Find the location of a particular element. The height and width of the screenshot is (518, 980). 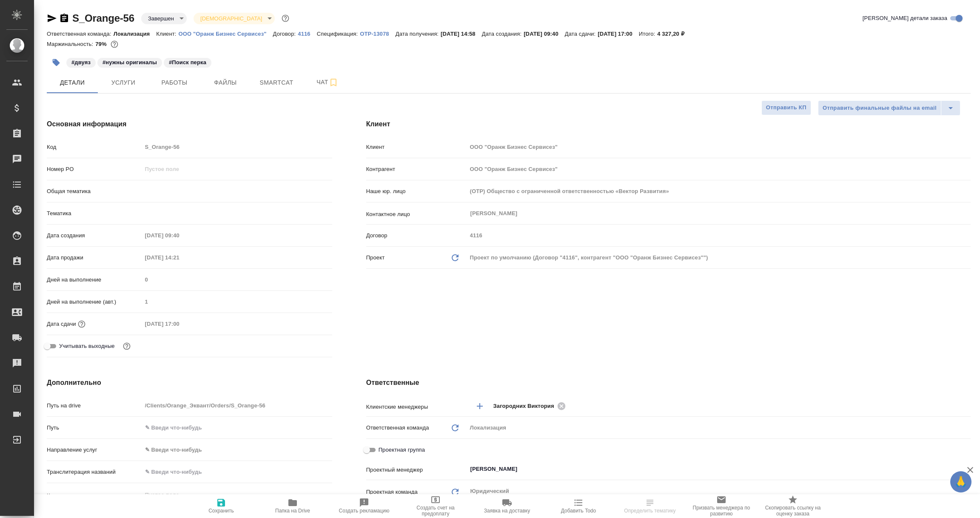

p: Общая тематика is located at coordinates (95, 191).